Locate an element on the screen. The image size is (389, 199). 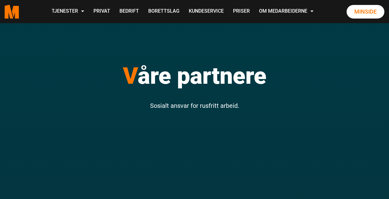
p: Sosialt ansvar for rusfritt arbeid. is located at coordinates (195, 106).